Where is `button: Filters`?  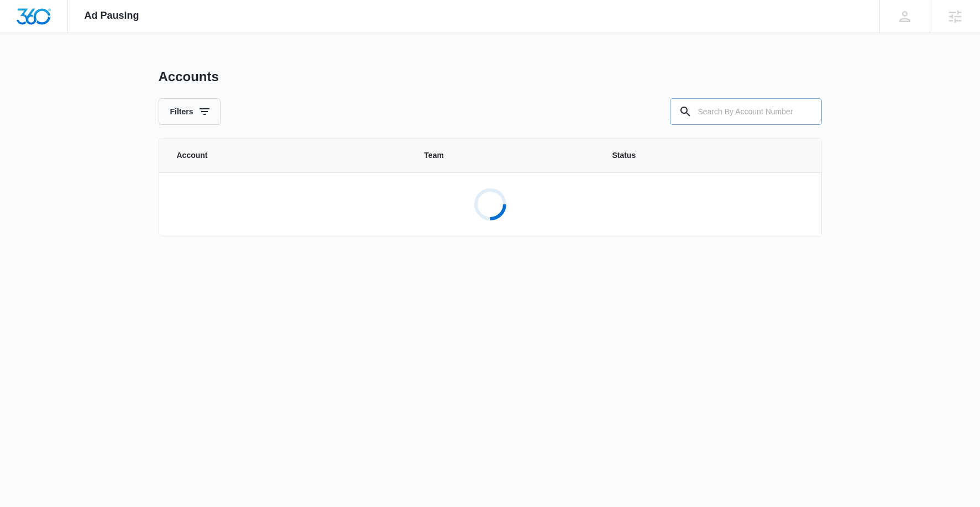 button: Filters is located at coordinates (190, 111).